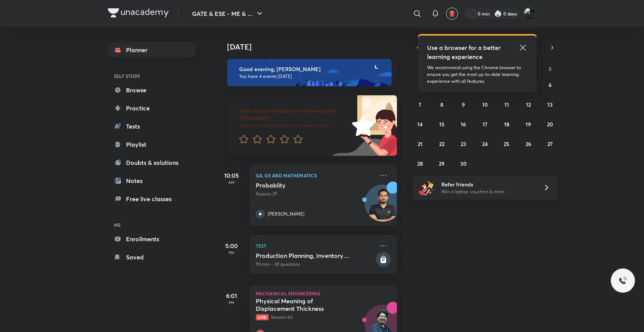  What do you see at coordinates (507, 124) in the screenshot?
I see `abbr: September 18, 2025` at bounding box center [507, 124].